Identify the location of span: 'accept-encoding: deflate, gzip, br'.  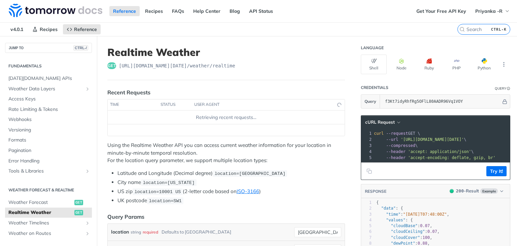
(452, 158).